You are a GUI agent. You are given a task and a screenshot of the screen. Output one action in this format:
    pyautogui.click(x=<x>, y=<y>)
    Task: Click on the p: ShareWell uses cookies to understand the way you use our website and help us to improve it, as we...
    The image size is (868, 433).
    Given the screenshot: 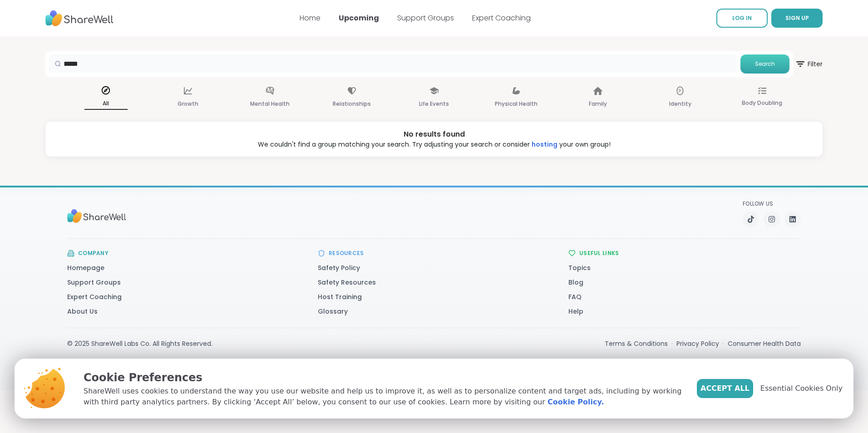 What is the action you would take?
    pyautogui.click(x=383, y=397)
    